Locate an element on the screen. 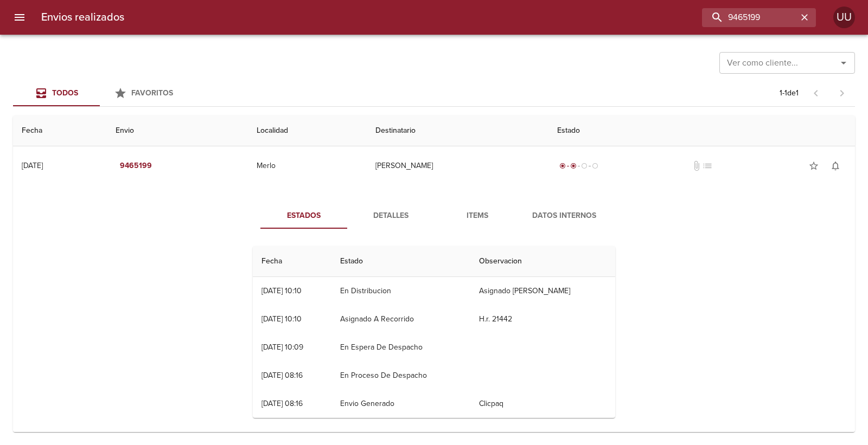  table: Tabla de envíos del cliente is located at coordinates (434, 278).